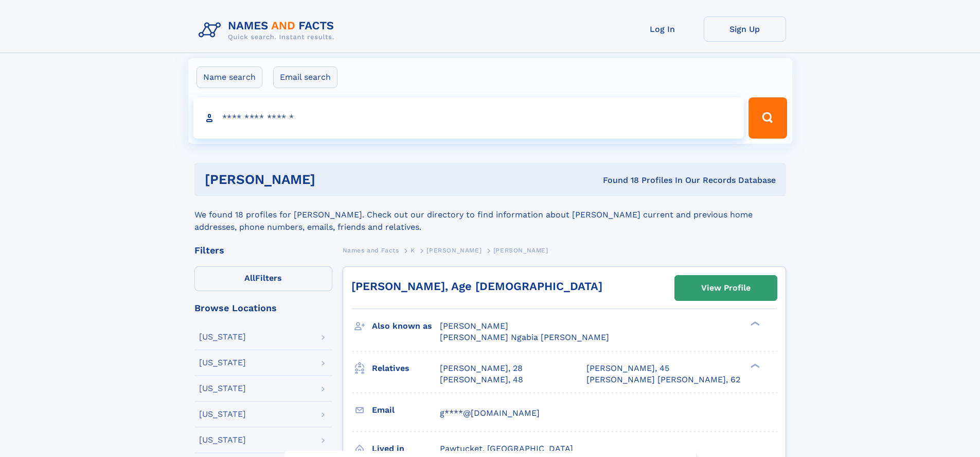 This screenshot has width=980, height=457. I want to click on h3: Also known as, so click(406, 326).